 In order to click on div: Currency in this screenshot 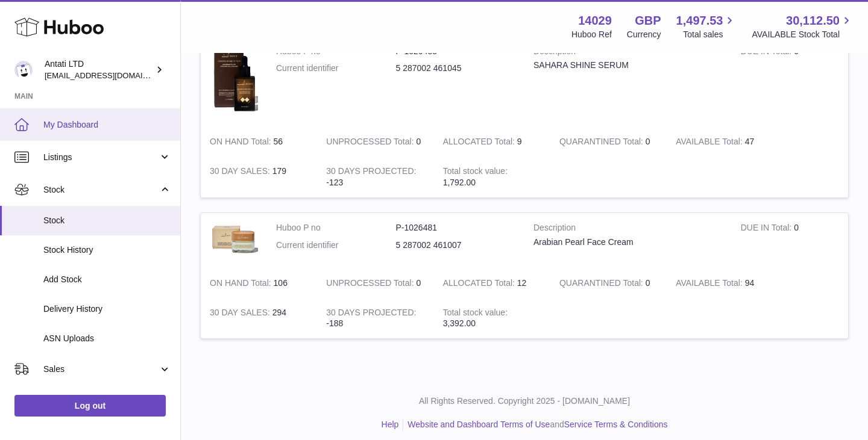, I will do `click(644, 35)`.